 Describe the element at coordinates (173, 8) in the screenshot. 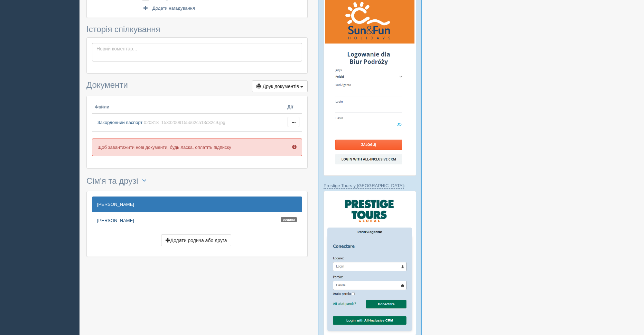

I see `span: Додати нагадування` at that location.